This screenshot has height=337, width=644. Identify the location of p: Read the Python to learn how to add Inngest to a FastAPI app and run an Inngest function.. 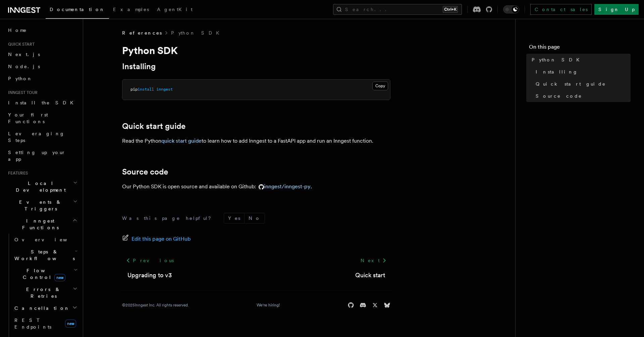
(256, 141).